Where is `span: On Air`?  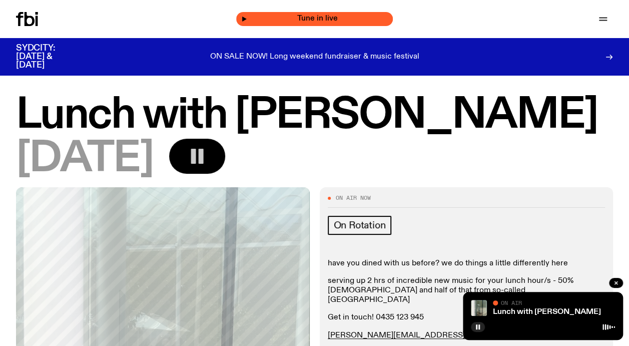
span: On Air is located at coordinates (511, 302).